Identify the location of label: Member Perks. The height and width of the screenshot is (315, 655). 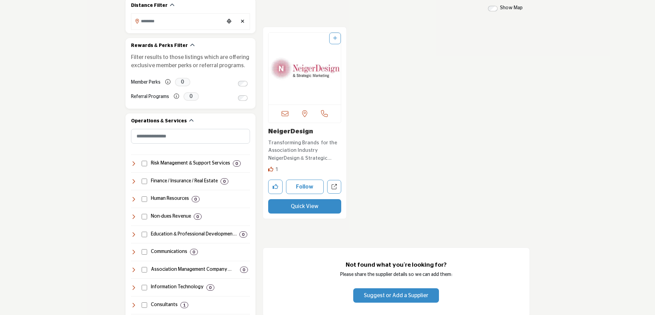
(146, 82).